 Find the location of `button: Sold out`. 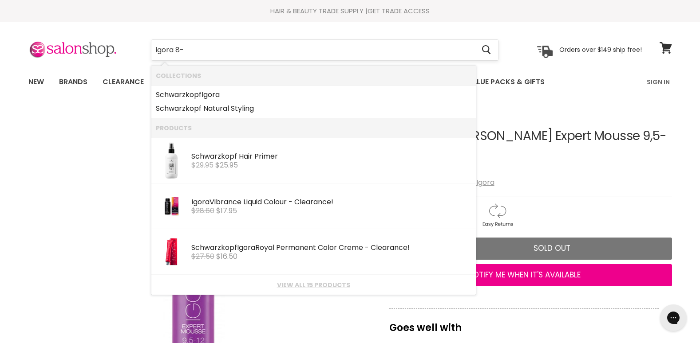

button: Sold out is located at coordinates (552, 249).